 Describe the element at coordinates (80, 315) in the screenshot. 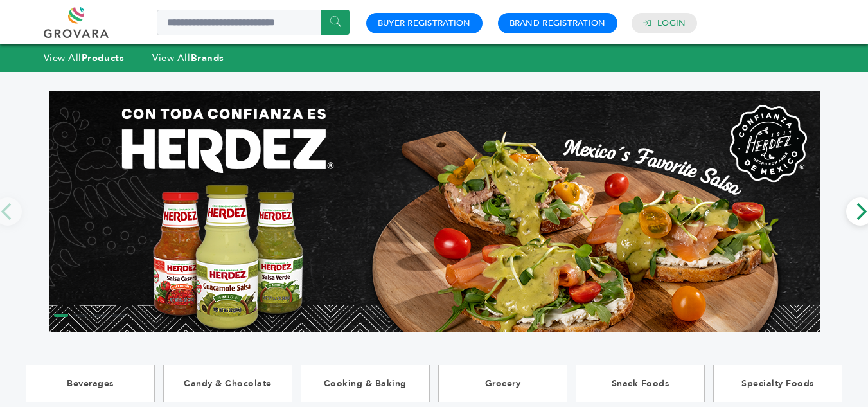

I see `li: Page dot 2` at that location.